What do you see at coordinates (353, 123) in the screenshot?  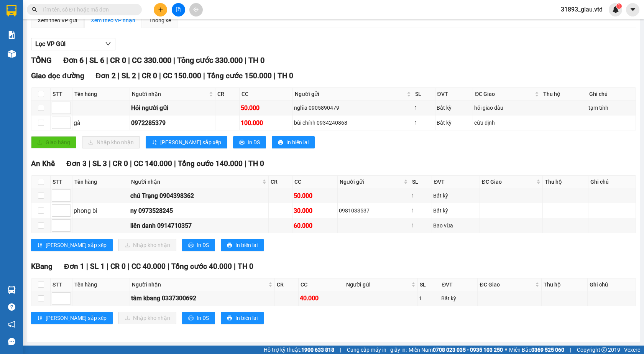 I see `div: bùi chính 0934240868` at bounding box center [353, 123].